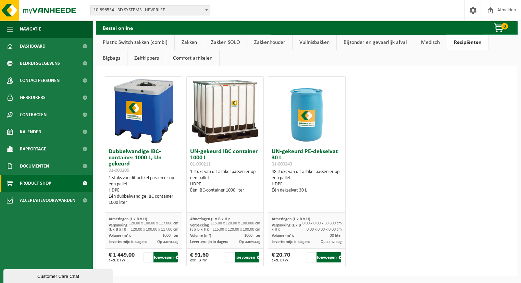 Image resolution: width=521 pixels, height=283 pixels. I want to click on span: 0.00 x 0.00 x 0.00 cm, so click(324, 229).